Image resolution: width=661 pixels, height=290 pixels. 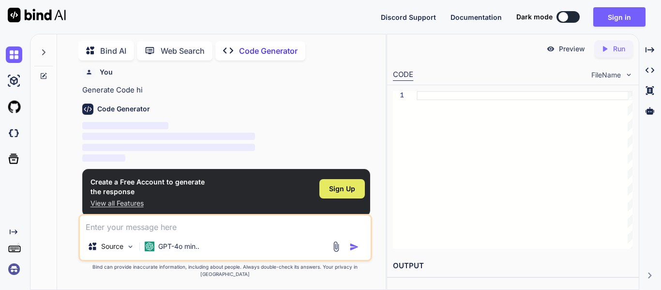 What do you see at coordinates (551, 49) in the screenshot?
I see `img: preview` at bounding box center [551, 49].